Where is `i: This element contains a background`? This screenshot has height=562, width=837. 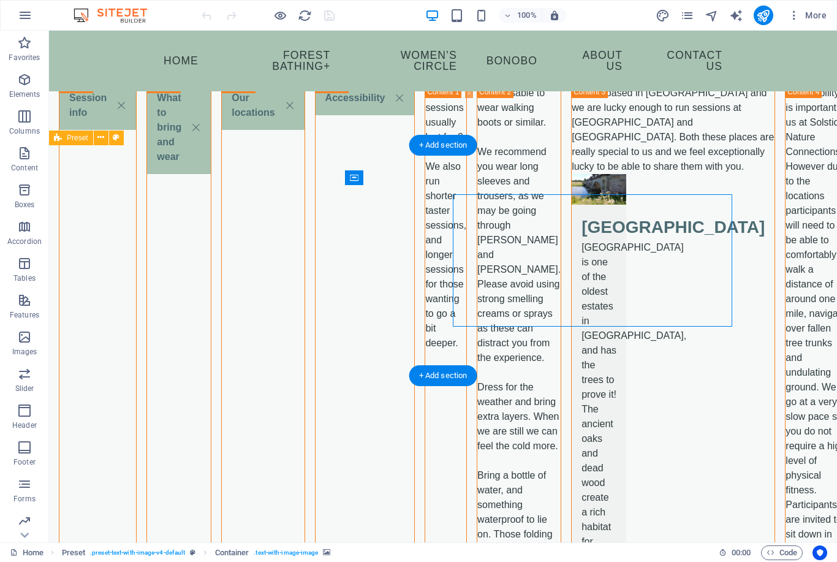 i: This element contains a background is located at coordinates (326, 552).